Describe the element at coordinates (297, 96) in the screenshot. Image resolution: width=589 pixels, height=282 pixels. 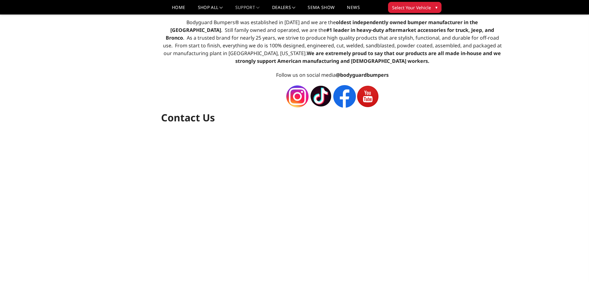
I see `img: instagram-icon-1.png` at that location.